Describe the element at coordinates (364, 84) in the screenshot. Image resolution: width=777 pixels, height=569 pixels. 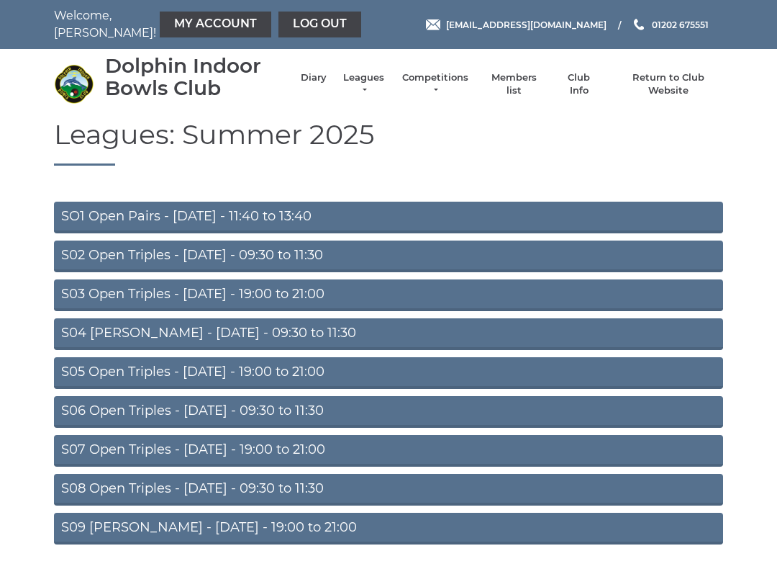
I see `a: Leagues` at that location.